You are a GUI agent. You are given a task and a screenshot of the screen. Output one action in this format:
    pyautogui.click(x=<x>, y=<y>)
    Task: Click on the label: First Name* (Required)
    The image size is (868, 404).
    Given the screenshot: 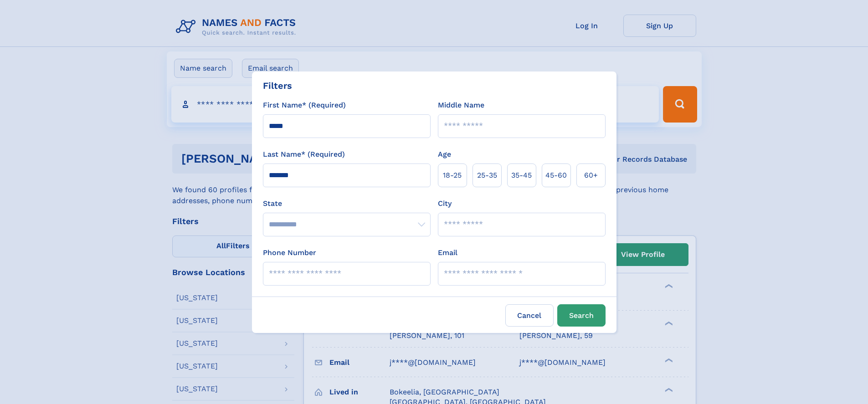 What is the action you would take?
    pyautogui.click(x=304, y=105)
    